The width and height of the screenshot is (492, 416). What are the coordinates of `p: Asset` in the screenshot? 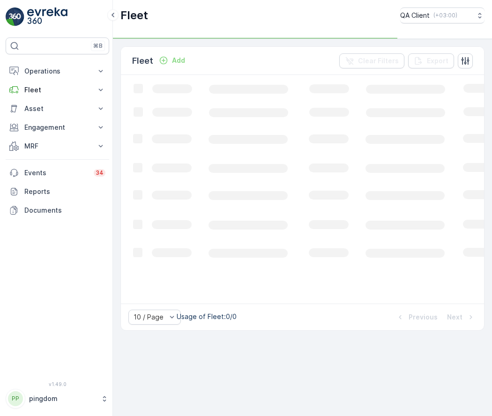 It's located at (57, 109).